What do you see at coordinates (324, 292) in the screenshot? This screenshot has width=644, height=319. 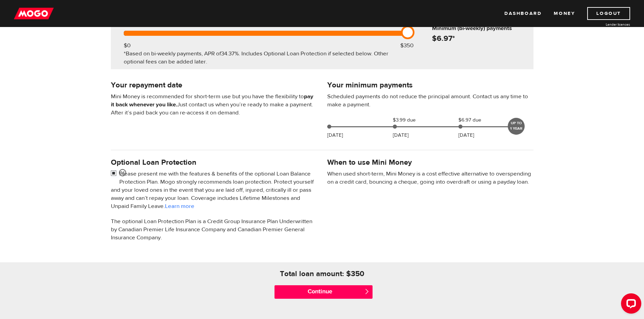 I see `input: Continue` at bounding box center [324, 292].